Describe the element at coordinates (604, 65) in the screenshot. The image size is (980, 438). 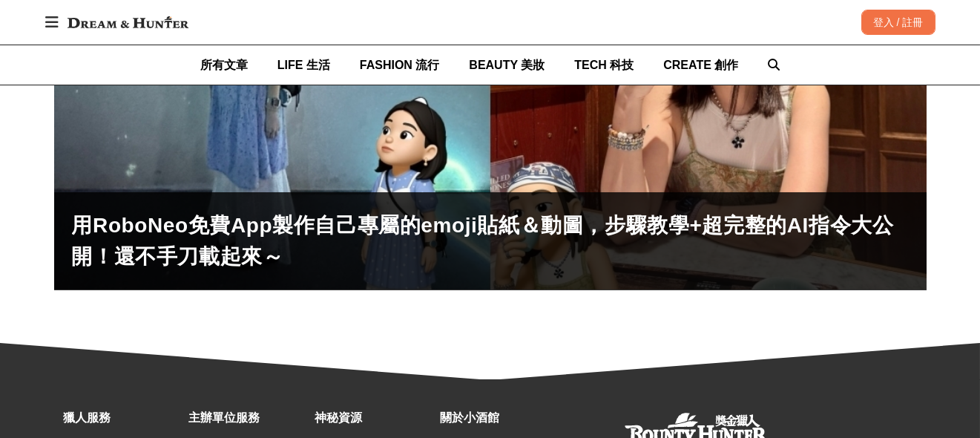
I see `a: TECH 科技` at that location.